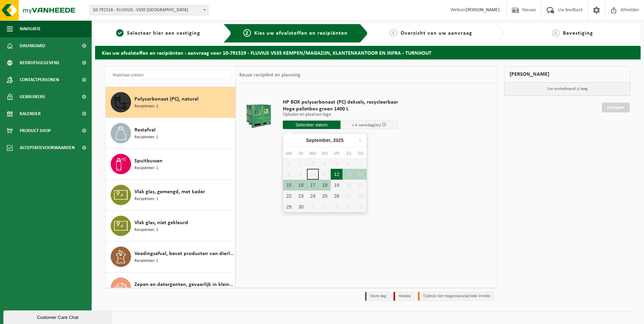 The width and height of the screenshot is (644, 324). What do you see at coordinates (170, 226) in the screenshot?
I see `button: Vlak glas, niet gekleurd Recipiënten: 1` at bounding box center [170, 226].